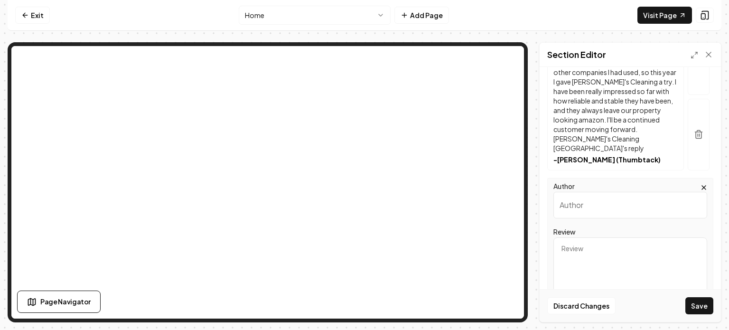 This screenshot has height=330, width=729. What do you see at coordinates (59, 301) in the screenshot?
I see `button: Page Navigator` at bounding box center [59, 301].